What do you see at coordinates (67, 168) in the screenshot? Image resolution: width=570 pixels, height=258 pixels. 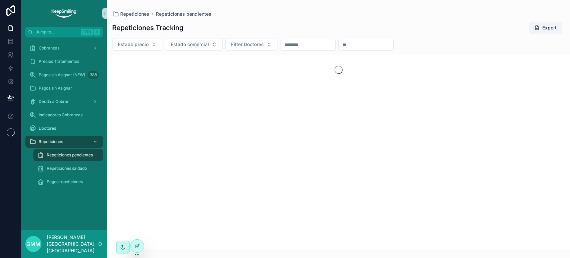 I see `span: Repeticiones saldado` at bounding box center [67, 168].